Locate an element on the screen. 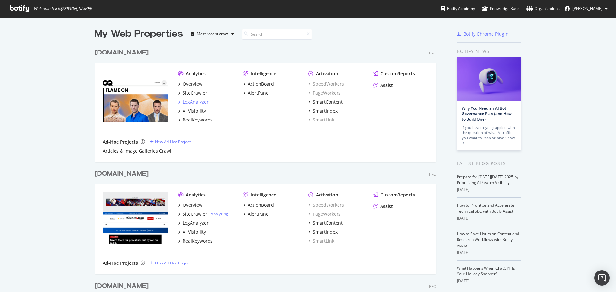 Image resolution: width=616 pixels, height=292 pixels. a: Analyzing is located at coordinates (219, 214).